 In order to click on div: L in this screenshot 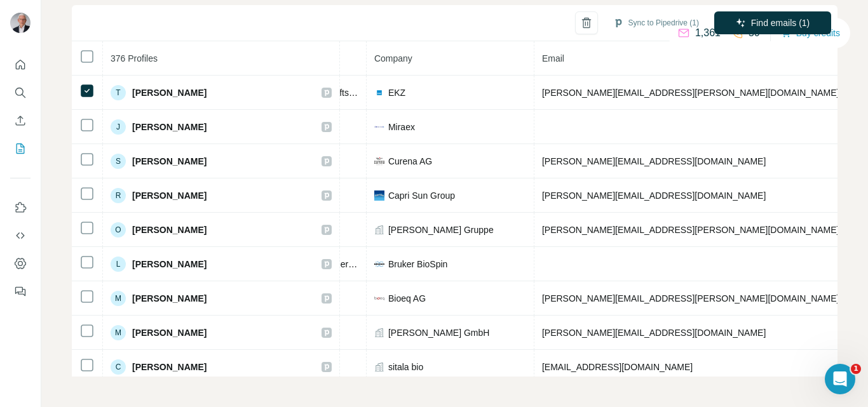, I will do `click(118, 264)`.